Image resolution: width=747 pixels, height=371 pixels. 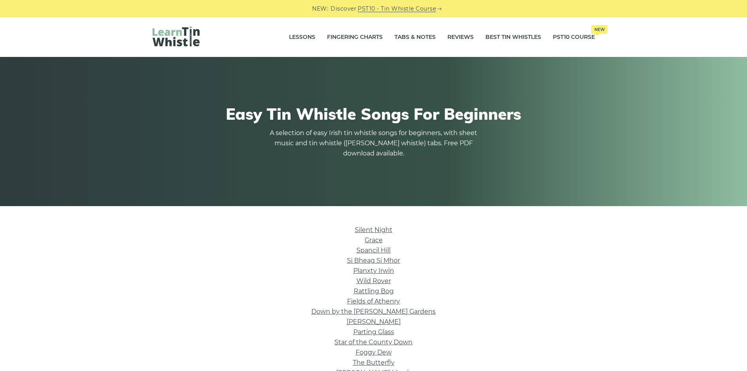 I want to click on a: Silent Night, so click(x=374, y=230).